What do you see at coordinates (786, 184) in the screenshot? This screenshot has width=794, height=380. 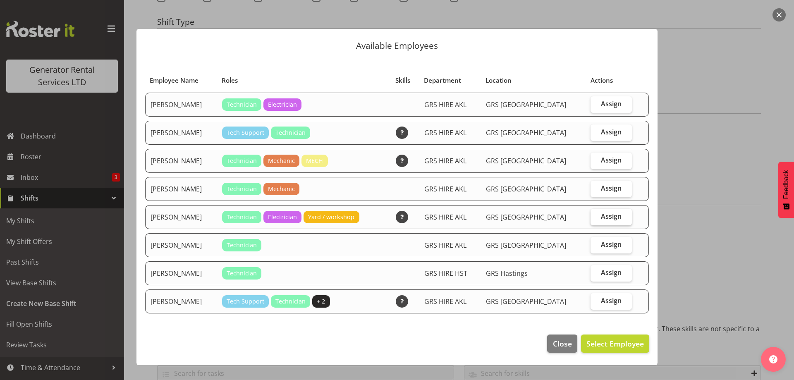 I see `span: Feedback` at bounding box center [786, 184].